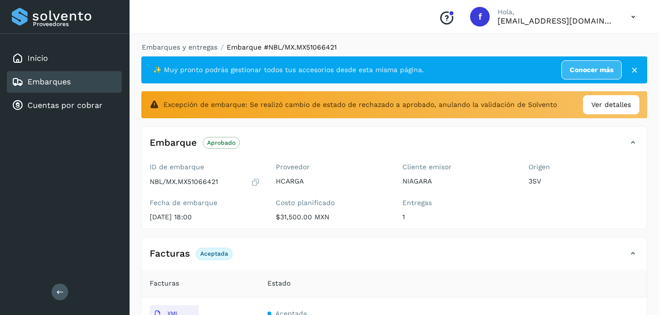  What do you see at coordinates (331, 181) in the screenshot?
I see `p: HCARGA` at bounding box center [331, 181].